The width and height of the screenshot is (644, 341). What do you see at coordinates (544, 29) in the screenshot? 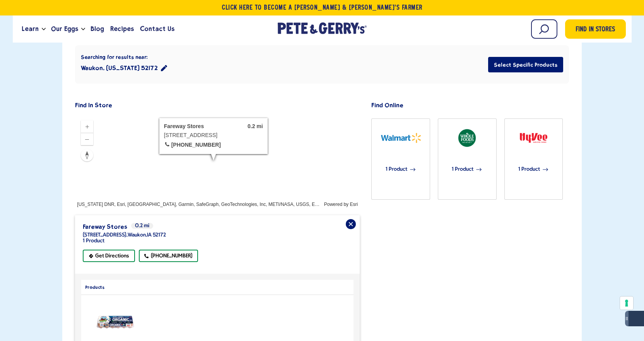
I see `input: Search` at bounding box center [544, 29].